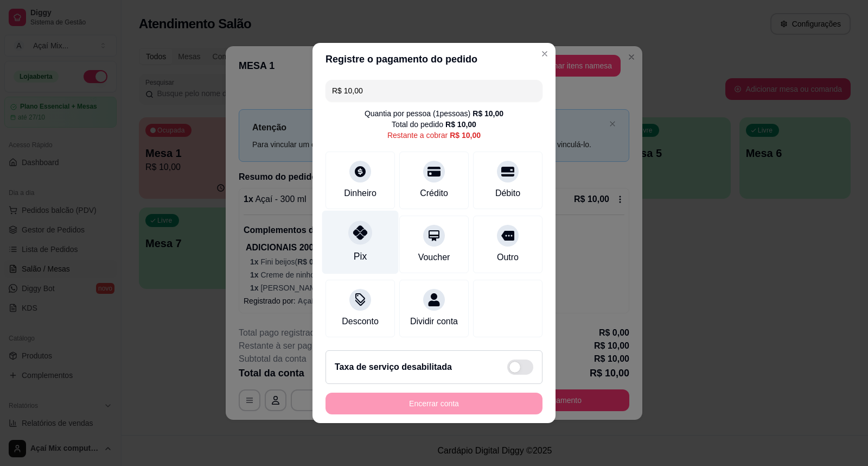  I want to click on header: Registre o pagamento do pedido, so click(434, 59).